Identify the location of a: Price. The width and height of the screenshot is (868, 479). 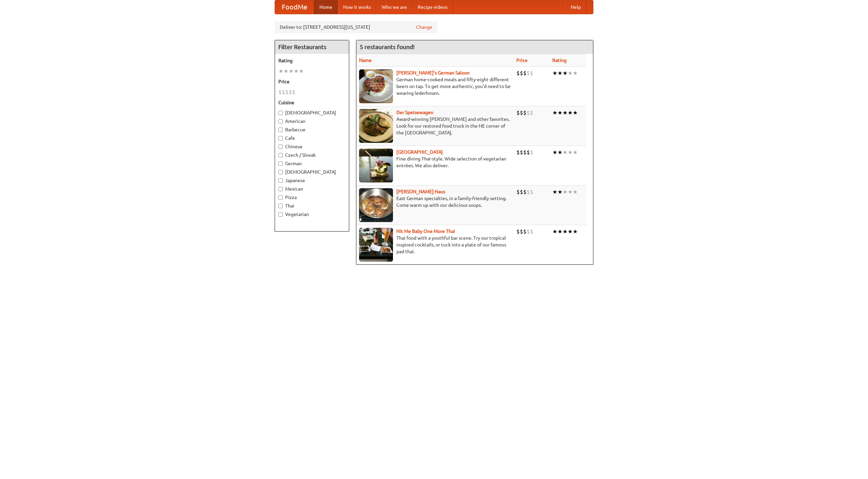
(522, 60).